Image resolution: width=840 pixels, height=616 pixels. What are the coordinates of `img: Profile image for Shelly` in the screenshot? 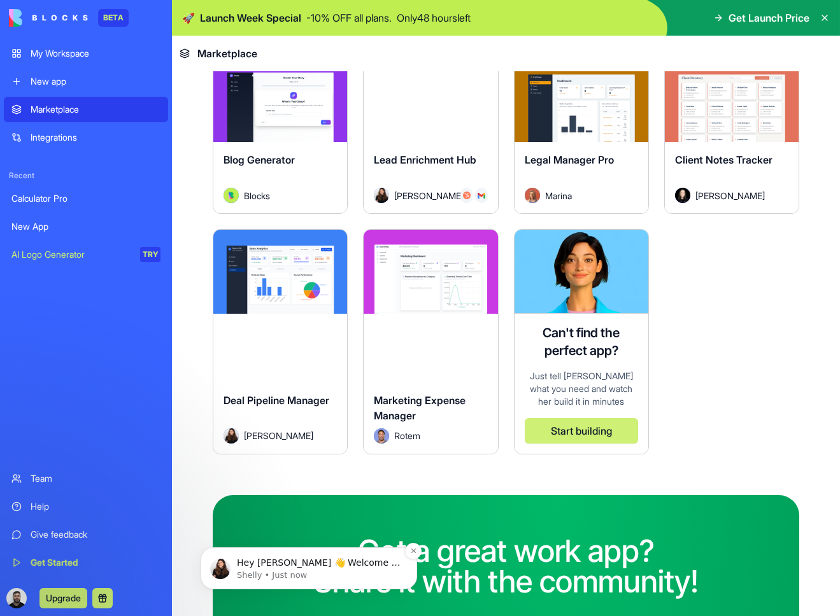 It's located at (39, 102).